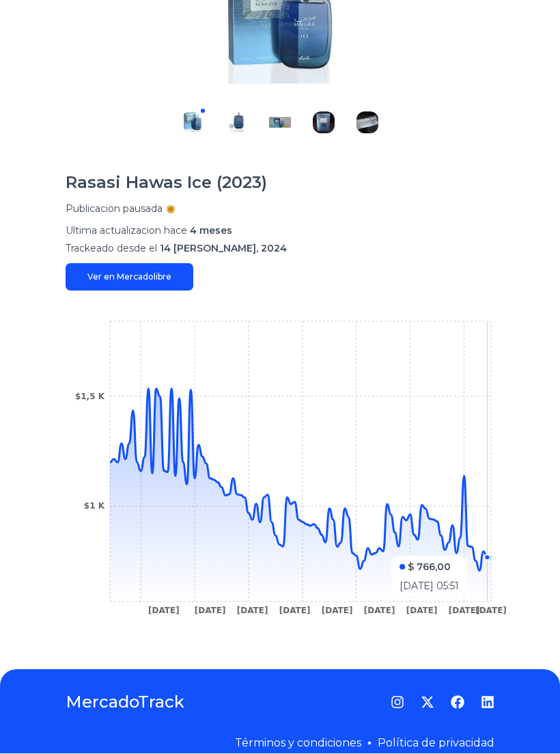 This screenshot has width=560, height=754. Describe the element at coordinates (129, 278) in the screenshot. I see `a: Ver en Mercadolibre` at that location.